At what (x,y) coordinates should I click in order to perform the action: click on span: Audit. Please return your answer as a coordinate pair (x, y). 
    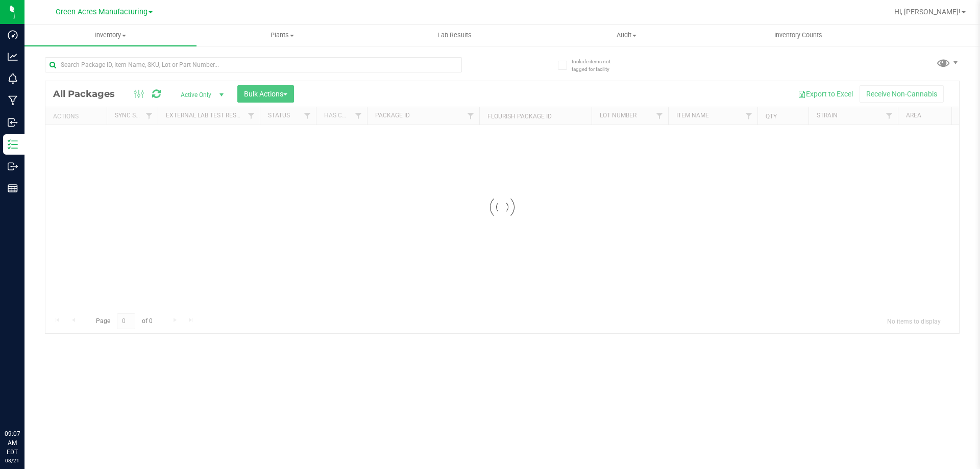
    Looking at the image, I should click on (627, 35).